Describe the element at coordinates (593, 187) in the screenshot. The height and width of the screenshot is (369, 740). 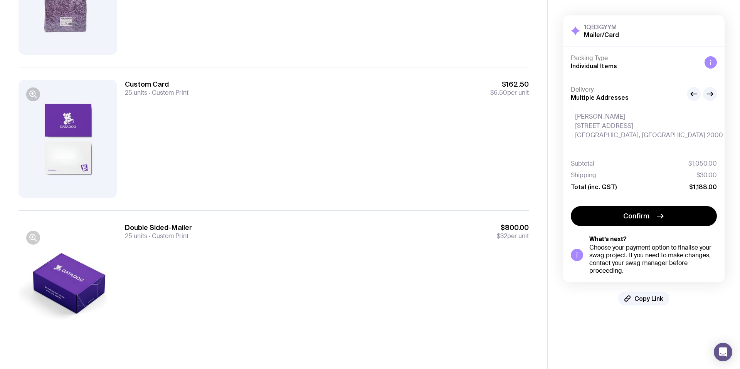
I see `span: Total (inc. GST)` at that location.